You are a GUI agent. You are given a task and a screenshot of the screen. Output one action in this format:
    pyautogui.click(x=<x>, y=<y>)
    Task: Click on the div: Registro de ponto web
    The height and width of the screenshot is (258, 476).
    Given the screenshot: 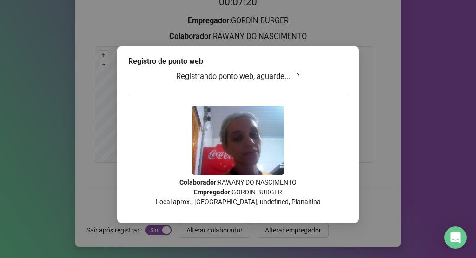 What is the action you would take?
    pyautogui.click(x=238, y=61)
    